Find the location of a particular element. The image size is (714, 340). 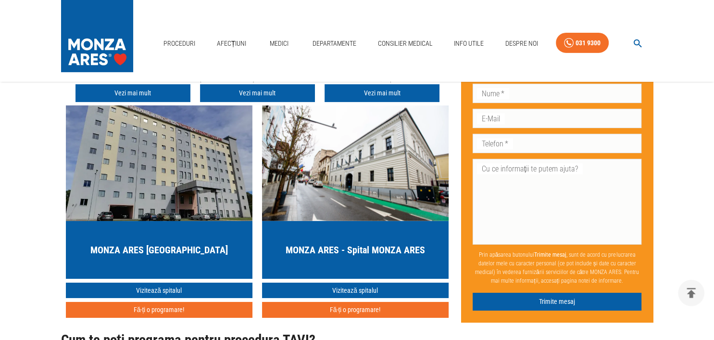

b: Trimite mesaj is located at coordinates (550, 255).